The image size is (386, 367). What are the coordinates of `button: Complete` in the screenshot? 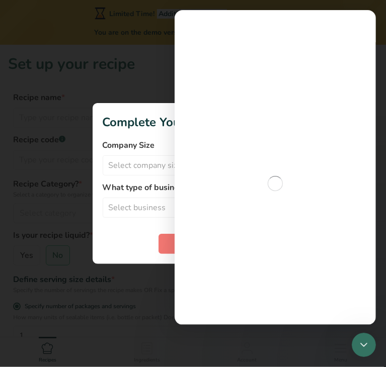 It's located at (193, 244).